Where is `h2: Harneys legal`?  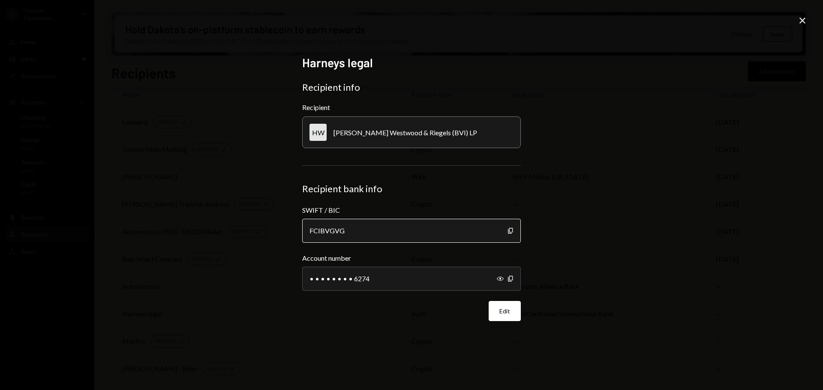
h2: Harneys legal is located at coordinates (411, 63).